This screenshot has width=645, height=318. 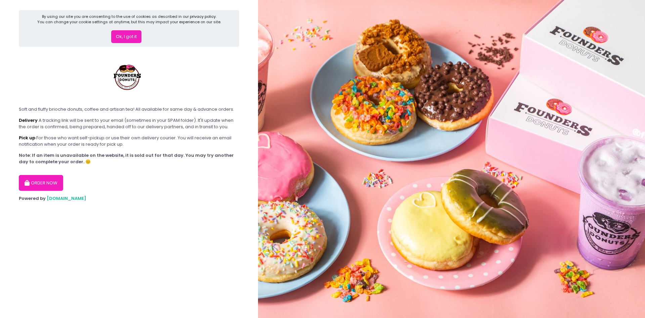 I want to click on div: Powered by, so click(x=129, y=198).